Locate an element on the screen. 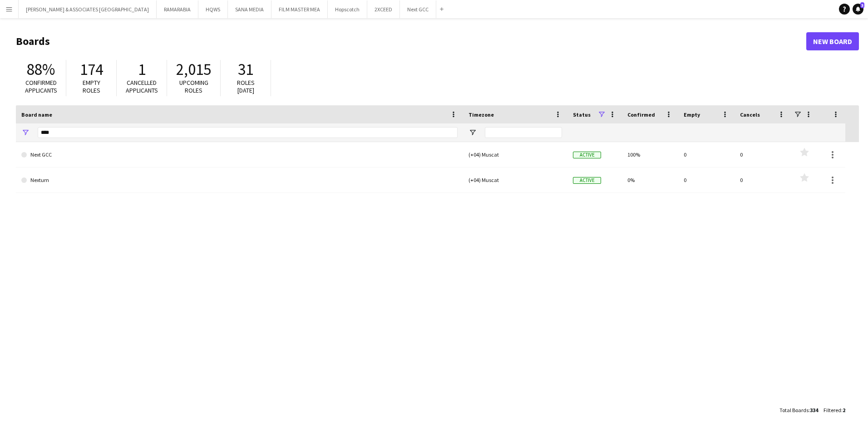  span: 2 is located at coordinates (844, 410).